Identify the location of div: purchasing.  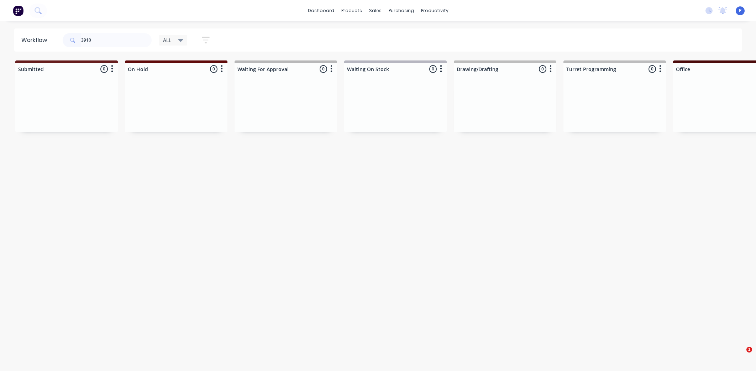
(401, 11).